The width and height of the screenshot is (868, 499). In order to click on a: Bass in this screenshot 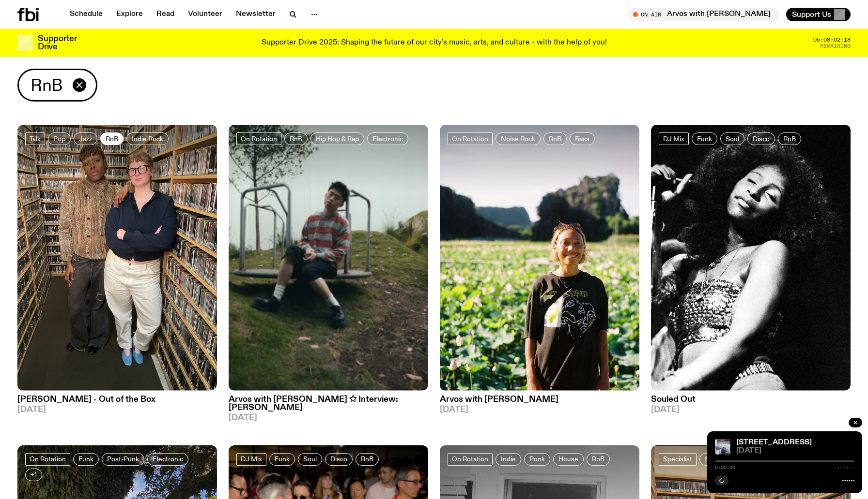, I will do `click(582, 139)`.